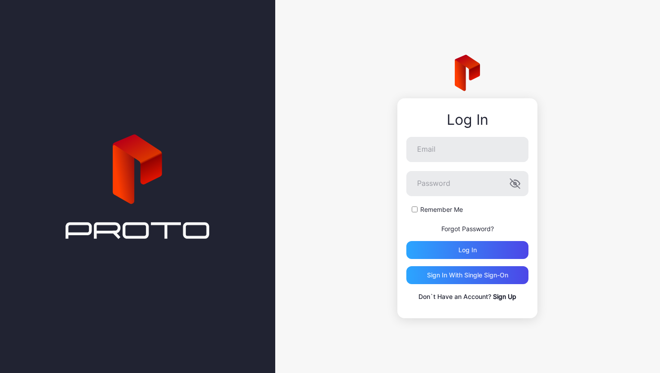 Image resolution: width=660 pixels, height=373 pixels. I want to click on a: Forgot Password?, so click(467, 229).